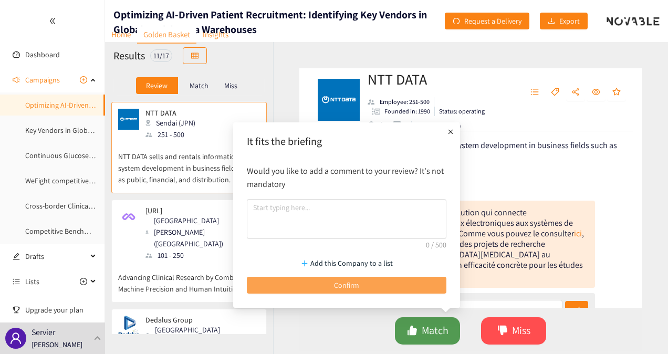  I want to click on a: Home, so click(121, 34).